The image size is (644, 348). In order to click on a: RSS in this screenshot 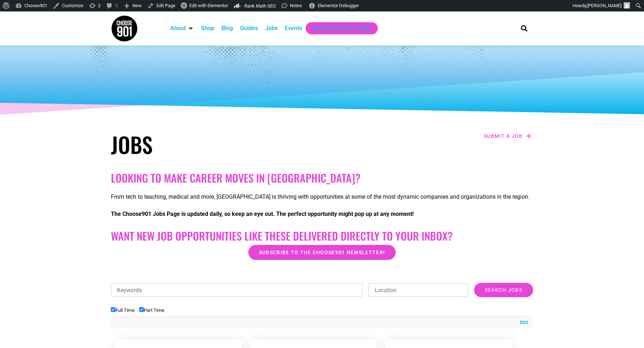, I will do `click(523, 323)`.